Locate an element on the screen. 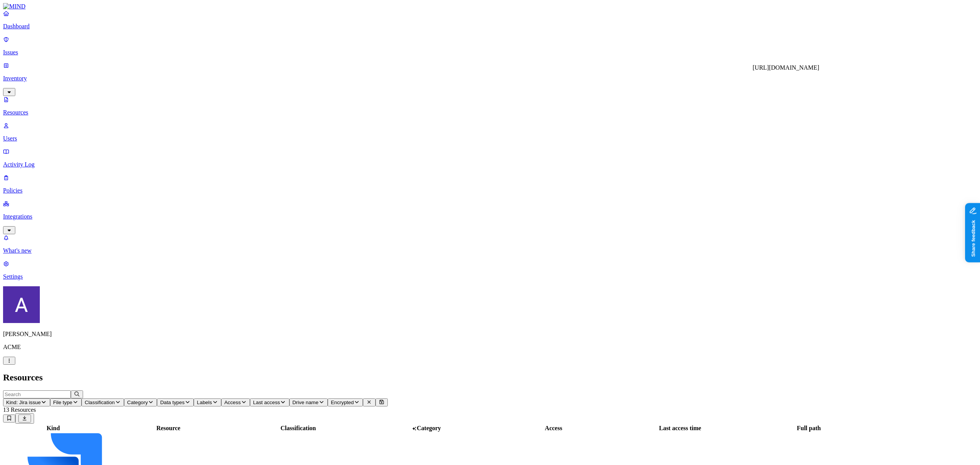  p: ACME is located at coordinates (490, 347).